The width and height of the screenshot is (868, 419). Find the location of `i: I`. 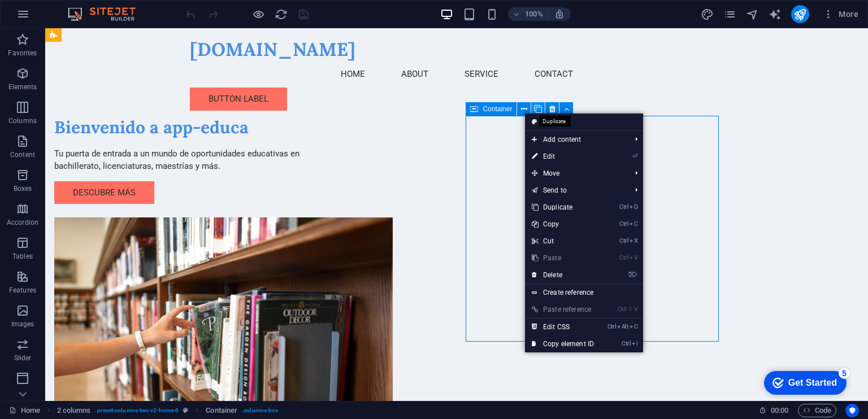

i: I is located at coordinates (635, 343).